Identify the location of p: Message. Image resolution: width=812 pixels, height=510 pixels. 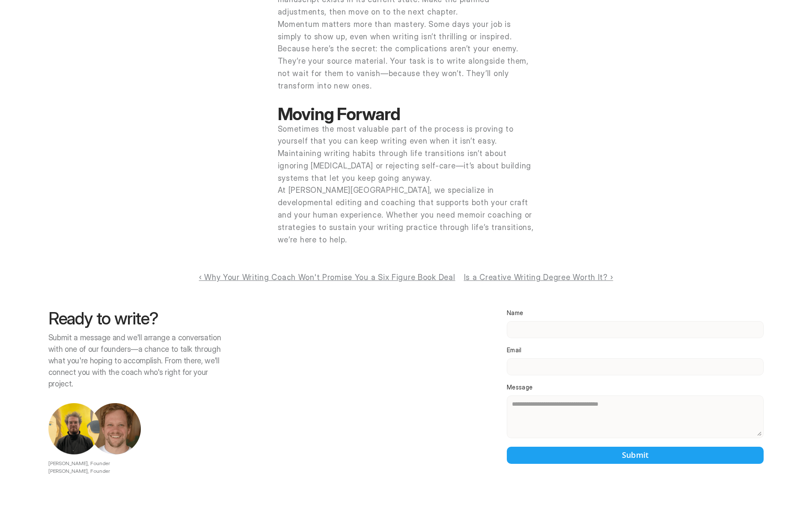
(520, 387).